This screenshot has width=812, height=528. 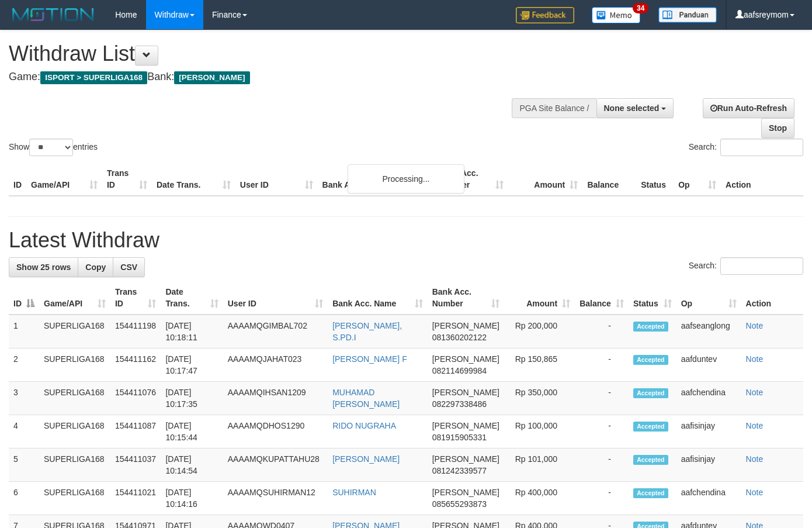 What do you see at coordinates (276, 179) in the screenshot?
I see `th: User ID` at bounding box center [276, 179].